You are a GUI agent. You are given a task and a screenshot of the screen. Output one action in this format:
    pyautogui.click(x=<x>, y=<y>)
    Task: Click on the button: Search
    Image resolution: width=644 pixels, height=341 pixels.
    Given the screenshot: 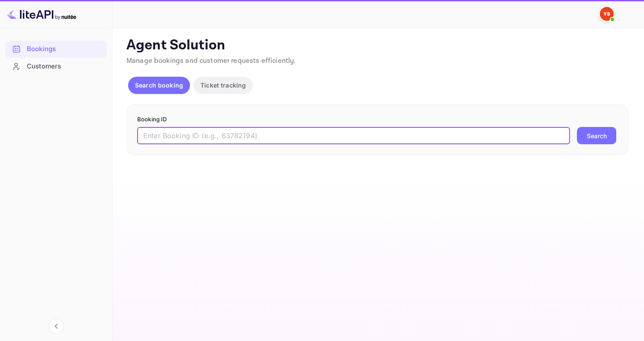 What is the action you would take?
    pyautogui.click(x=596, y=135)
    